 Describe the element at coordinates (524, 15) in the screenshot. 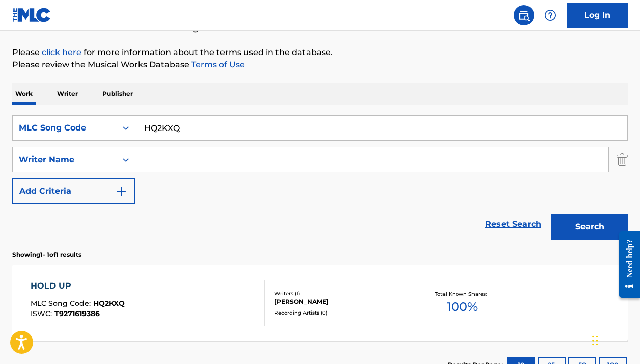

I see `img: search` at that location.